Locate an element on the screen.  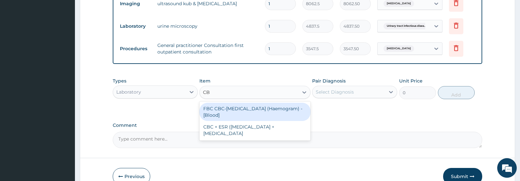
div: Minimize live chat window is located at coordinates (115, 11).